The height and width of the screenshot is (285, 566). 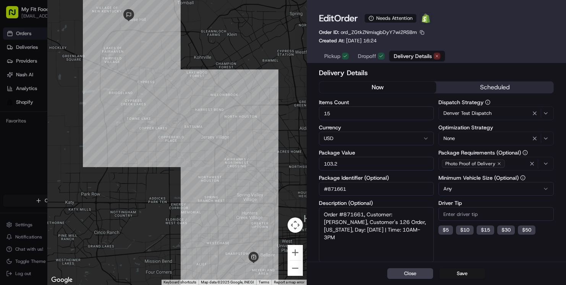 I want to click on a: 💻API Documentation, so click(x=94, y=154).